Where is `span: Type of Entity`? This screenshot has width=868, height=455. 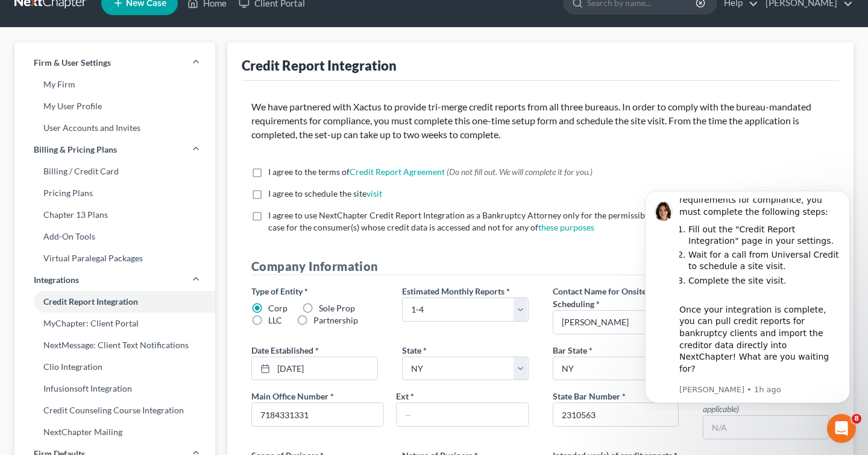 span: Type of Entity is located at coordinates (276, 291).